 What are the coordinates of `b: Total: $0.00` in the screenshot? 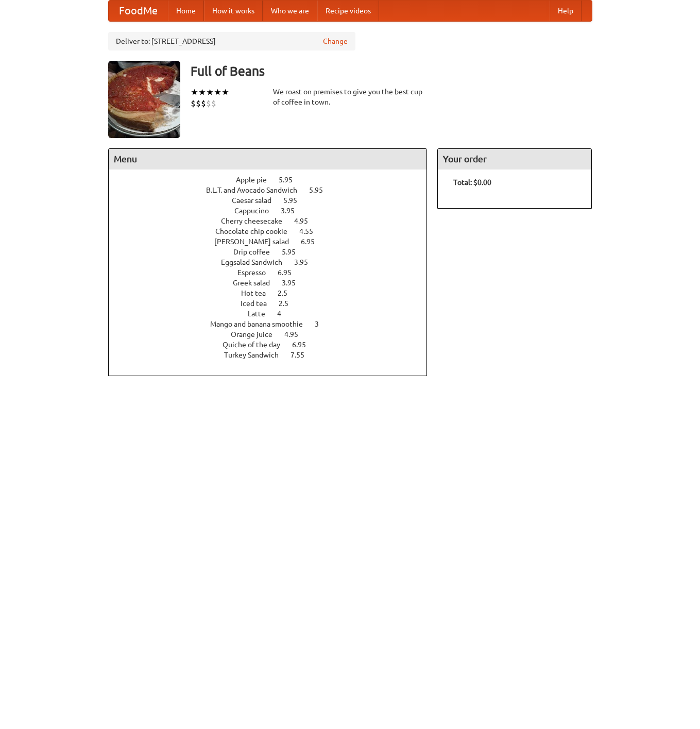 It's located at (473, 182).